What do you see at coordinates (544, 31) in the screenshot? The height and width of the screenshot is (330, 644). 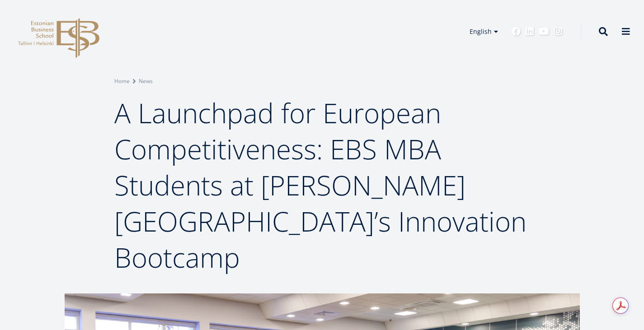 I see `a: Youtube` at bounding box center [544, 31].